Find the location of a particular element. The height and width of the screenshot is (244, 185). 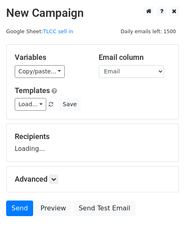

div: Loading... is located at coordinates (93, 143).